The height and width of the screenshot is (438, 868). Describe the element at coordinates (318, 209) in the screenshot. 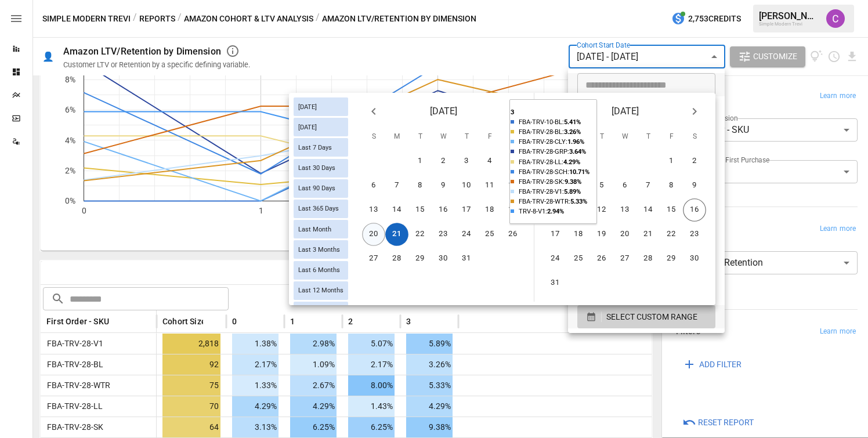

I see `span: Last 365 Days` at that location.